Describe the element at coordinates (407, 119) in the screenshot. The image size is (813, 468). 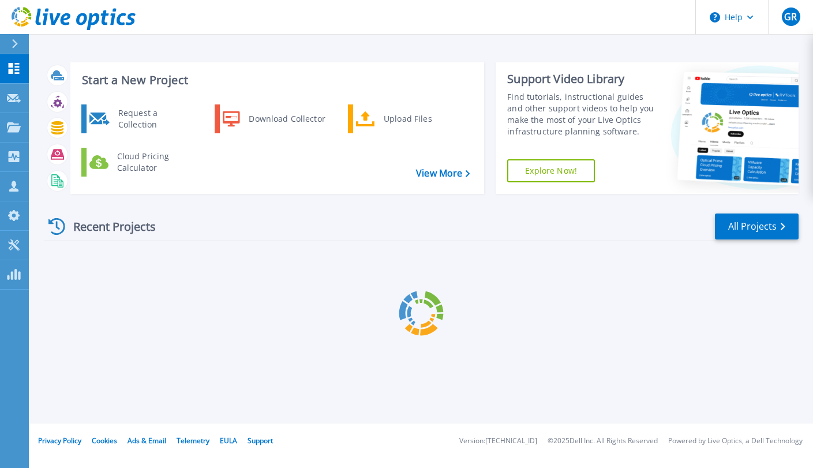
I see `a: Upload Files` at that location.